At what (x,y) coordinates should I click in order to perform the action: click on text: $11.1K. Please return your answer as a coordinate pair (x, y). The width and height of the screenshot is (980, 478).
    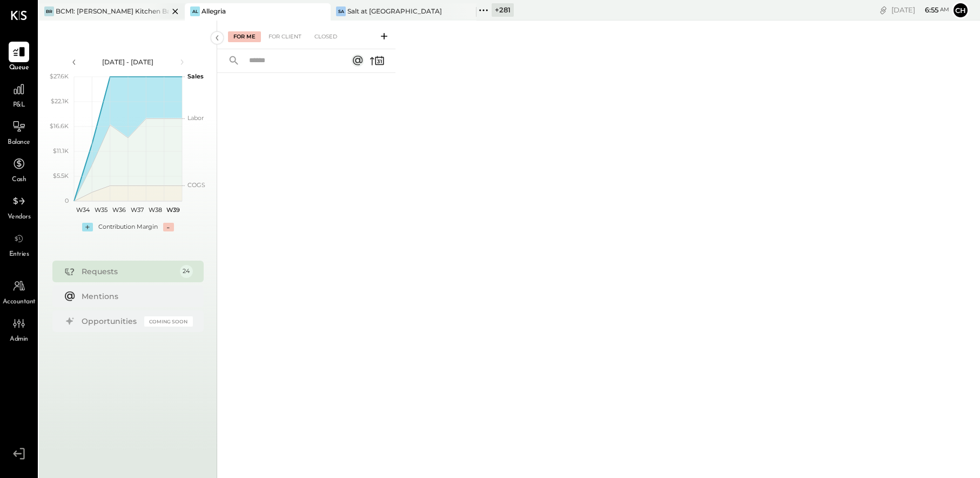
    Looking at the image, I should click on (60, 151).